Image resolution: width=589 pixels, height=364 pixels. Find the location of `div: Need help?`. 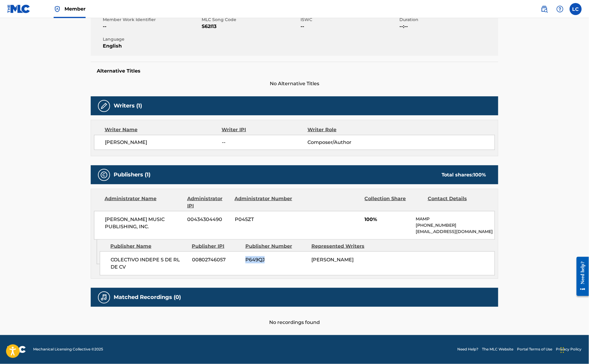

div: Need help? is located at coordinates (11, 21).